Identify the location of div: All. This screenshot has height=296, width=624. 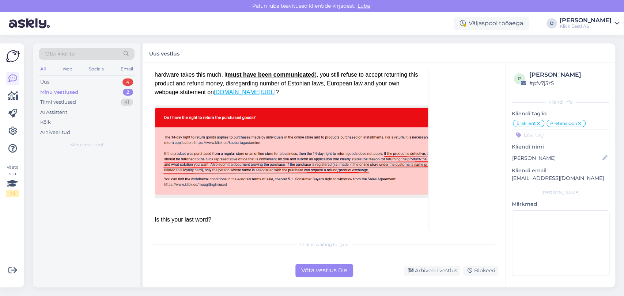
(43, 69).